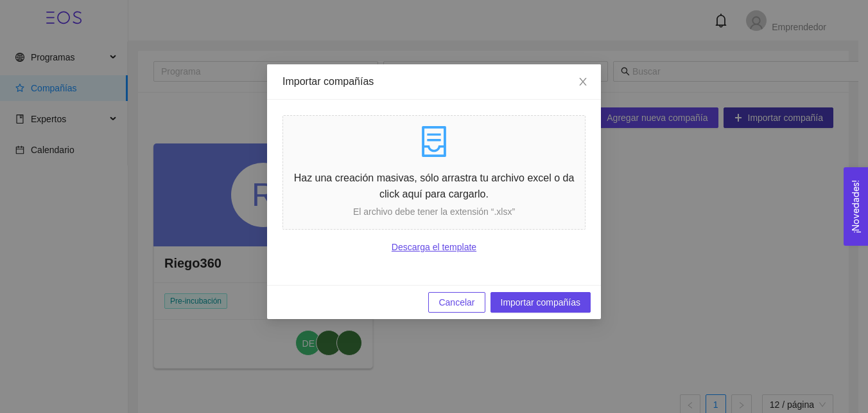 This screenshot has width=868, height=413. What do you see at coordinates (584, 82) in the screenshot?
I see `span: close` at bounding box center [584, 82].